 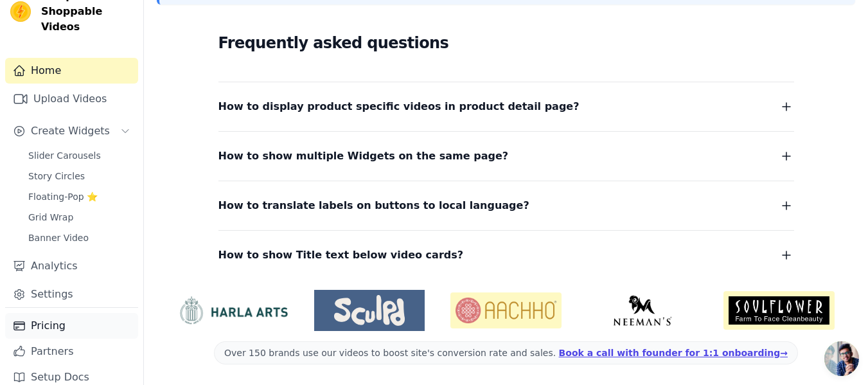 What do you see at coordinates (71, 326) in the screenshot?
I see `a: Pricing` at bounding box center [71, 326].